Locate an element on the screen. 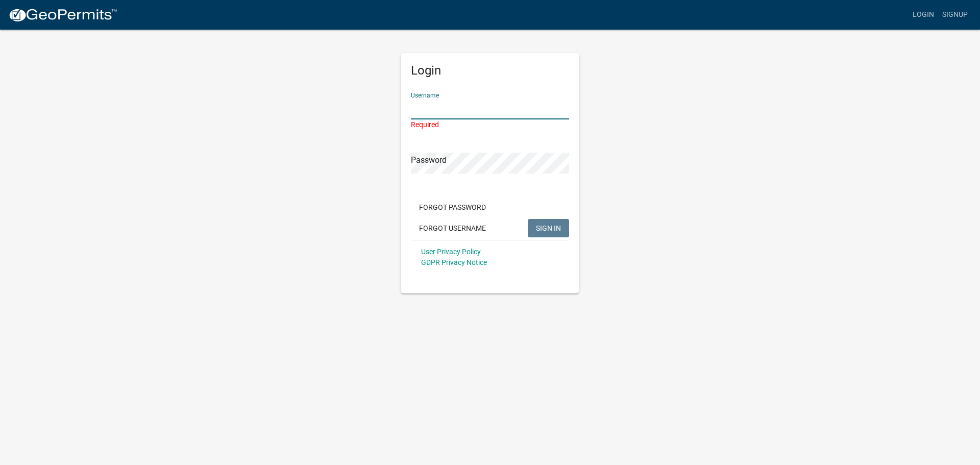 The image size is (980, 465). span: SIGN IN is located at coordinates (548, 227).